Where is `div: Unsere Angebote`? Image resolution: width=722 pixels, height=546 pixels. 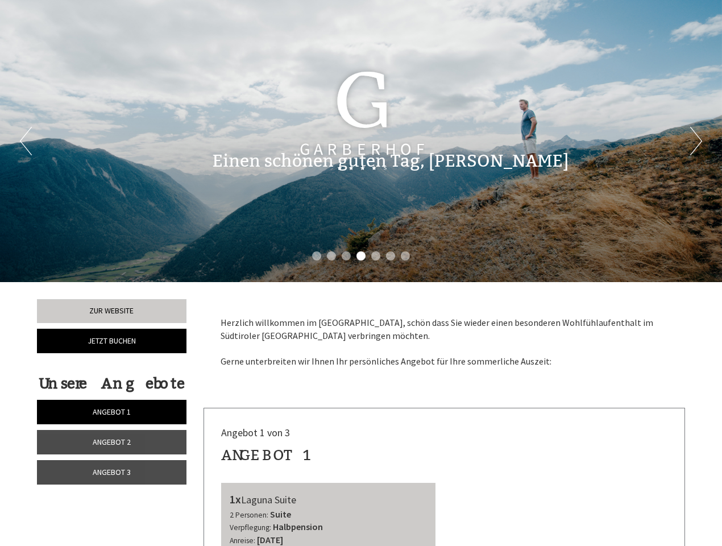
div: Unsere Angebote is located at coordinates (111, 383).